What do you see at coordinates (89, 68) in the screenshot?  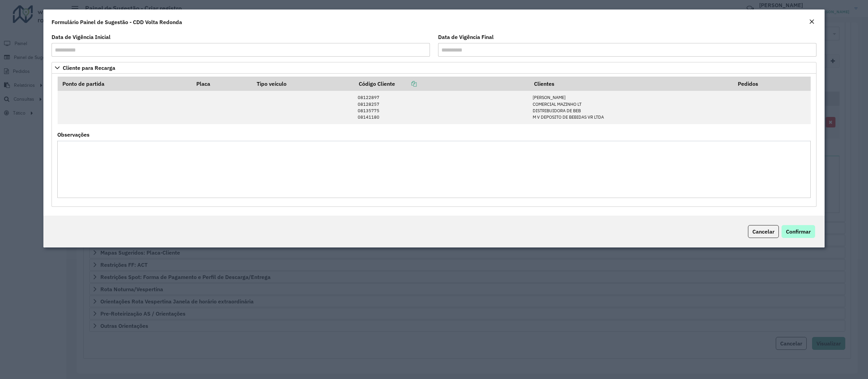 I see `span: Cliente para Recarga` at bounding box center [89, 68].